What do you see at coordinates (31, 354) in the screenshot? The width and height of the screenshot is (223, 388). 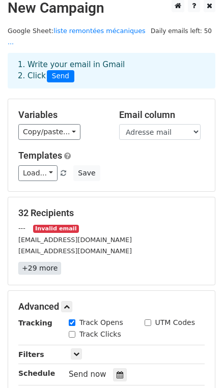 I see `strong: Filters` at bounding box center [31, 354].